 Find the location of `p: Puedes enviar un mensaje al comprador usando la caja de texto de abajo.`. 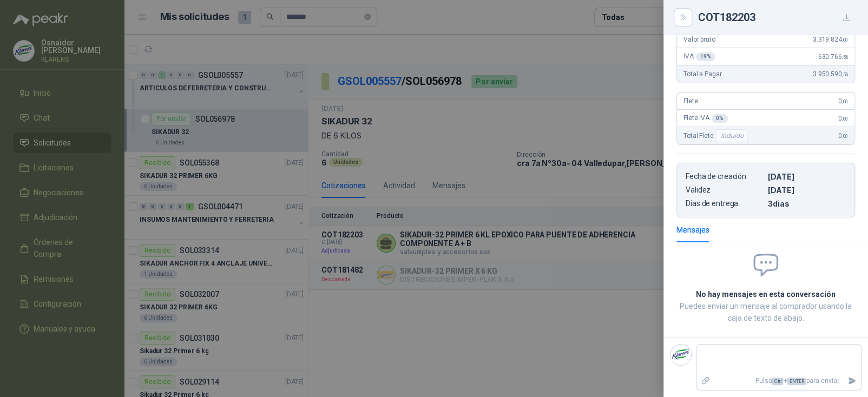

p: Puedes enviar un mensaje al comprador usando la caja de texto de abajo. is located at coordinates (766, 312).